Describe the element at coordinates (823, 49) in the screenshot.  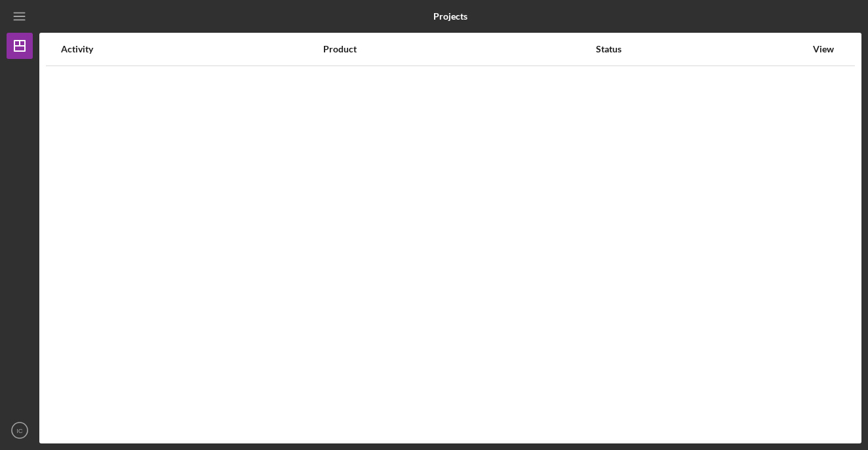
I see `div: View` at that location.